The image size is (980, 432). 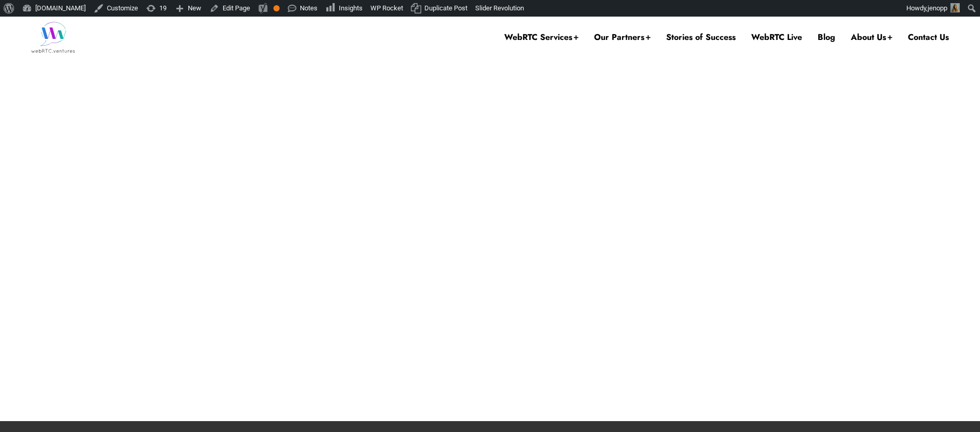 What do you see at coordinates (541, 37) in the screenshot?
I see `a: WebRTC Services` at bounding box center [541, 37].